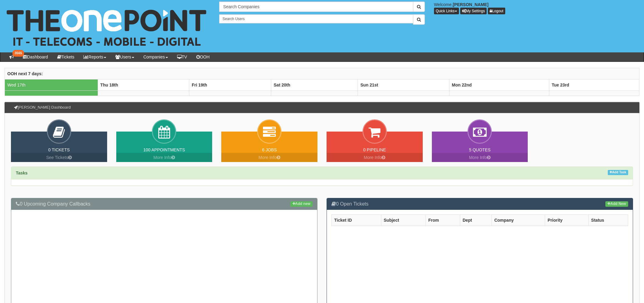  Describe the element at coordinates (143, 85) in the screenshot. I see `th: Thu 18th` at that location.